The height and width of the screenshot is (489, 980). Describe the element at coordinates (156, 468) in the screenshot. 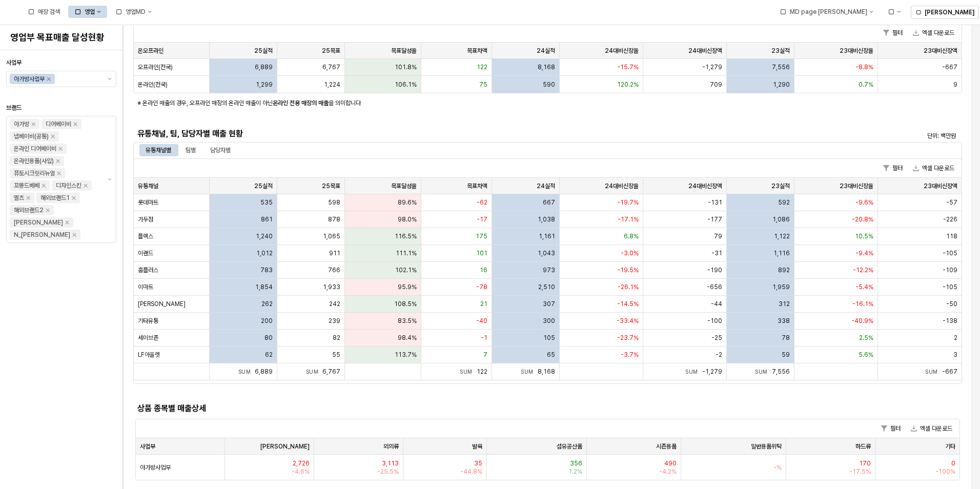

I see `span: 아가방사업부` at that location.